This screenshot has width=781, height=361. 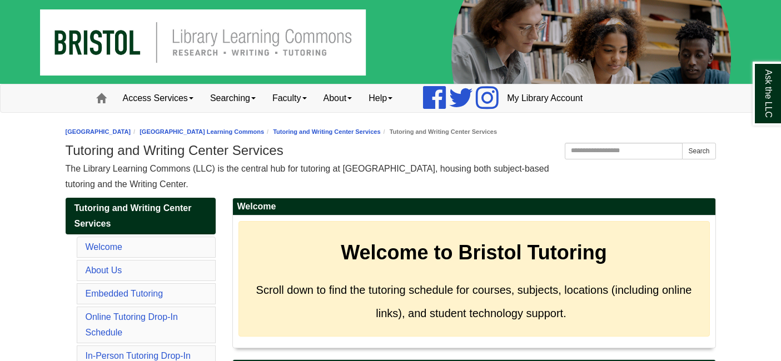 I want to click on nav: breadcrumb, so click(x=391, y=132).